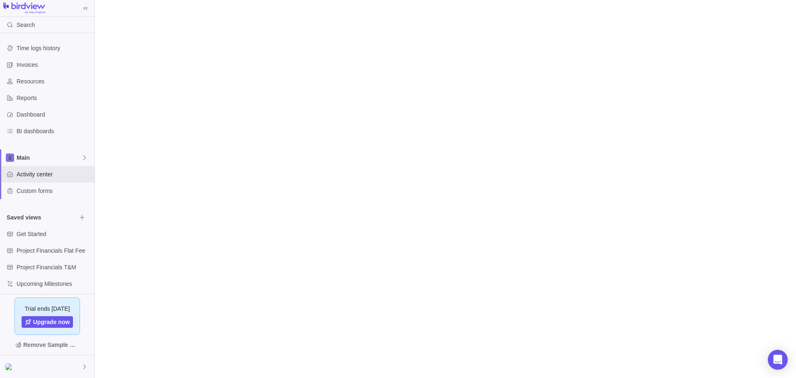  I want to click on span: Project Financials Flat Fee, so click(54, 251).